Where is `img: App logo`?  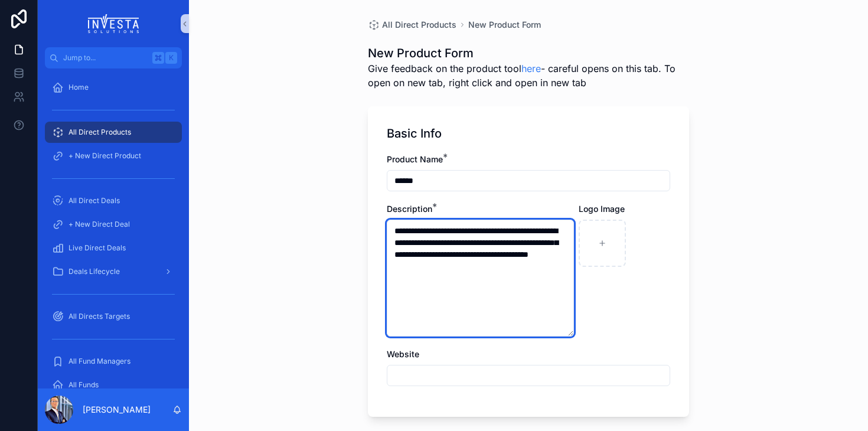
img: App logo is located at coordinates (113, 24).